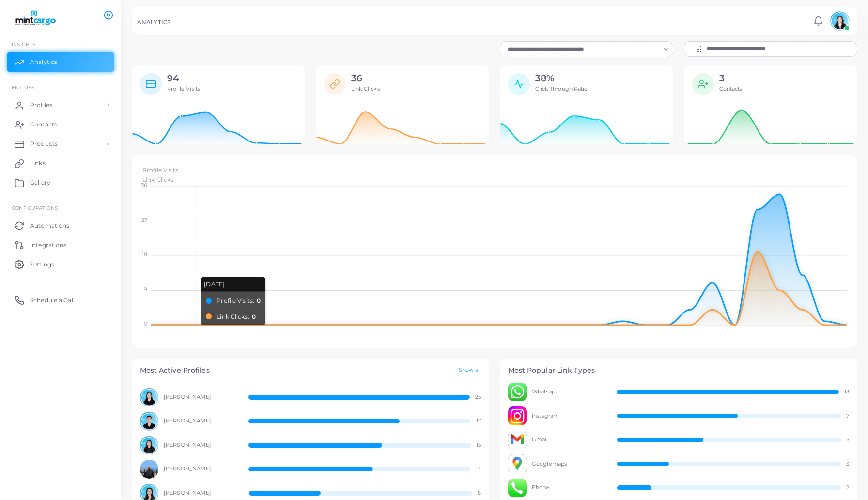 This screenshot has width=868, height=500. What do you see at coordinates (175, 370) in the screenshot?
I see `h4: Most Active Profiles` at bounding box center [175, 370].